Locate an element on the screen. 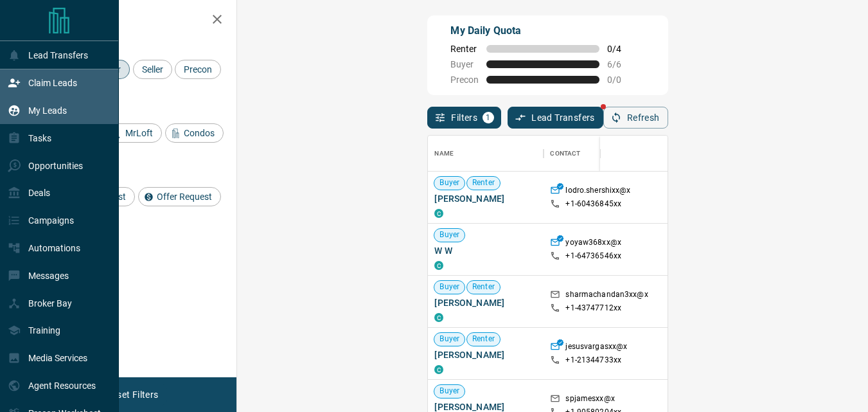 The image size is (868, 412). span: 1 is located at coordinates (489, 117).